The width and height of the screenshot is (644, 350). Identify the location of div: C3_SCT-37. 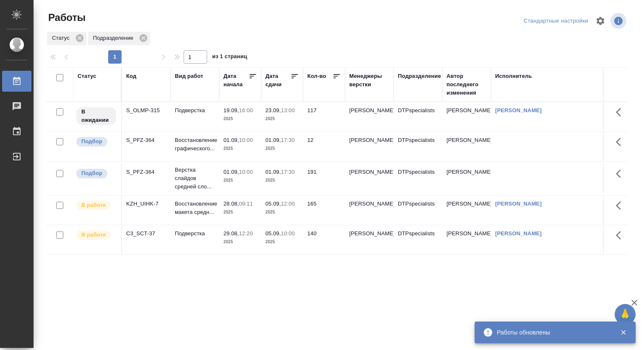
(146, 234).